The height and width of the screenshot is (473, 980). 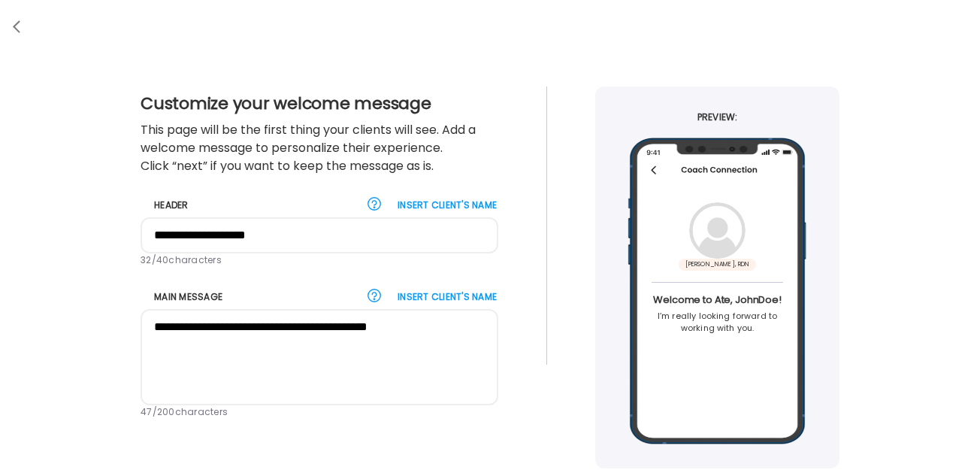 I want to click on div: I’m really looking forward to working with you., so click(x=717, y=320).